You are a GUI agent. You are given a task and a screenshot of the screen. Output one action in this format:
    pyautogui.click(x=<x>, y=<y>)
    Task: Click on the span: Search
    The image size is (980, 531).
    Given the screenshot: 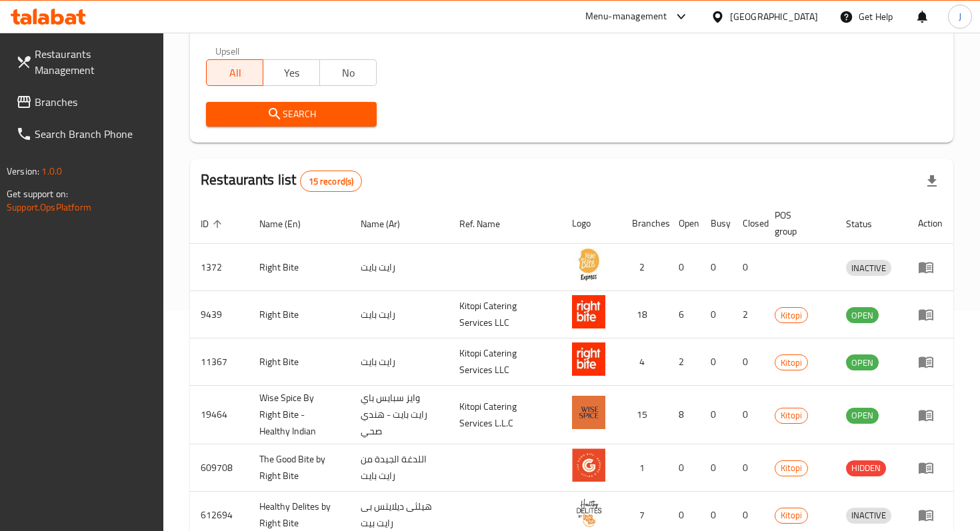 What is the action you would take?
    pyautogui.click(x=292, y=114)
    